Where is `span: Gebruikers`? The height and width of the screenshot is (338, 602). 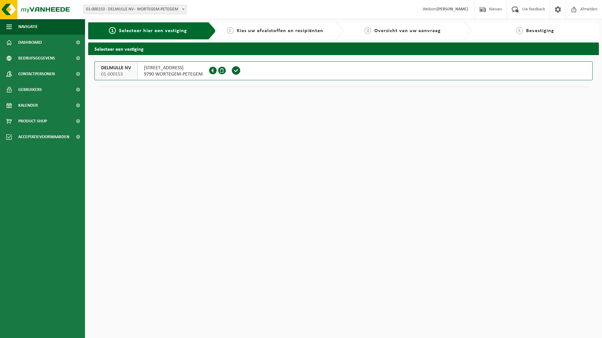
span: Gebruikers is located at coordinates (30, 90).